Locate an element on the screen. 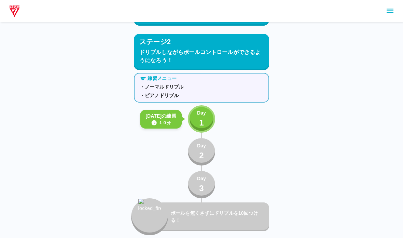 The height and width of the screenshot is (238, 403). p: １０分 is located at coordinates (165, 123).